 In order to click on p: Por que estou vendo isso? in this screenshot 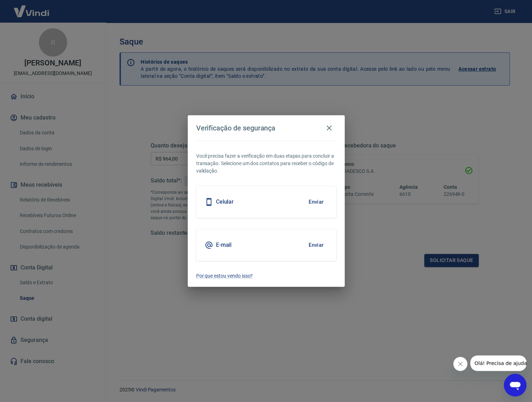, I will do `click(266, 276)`.